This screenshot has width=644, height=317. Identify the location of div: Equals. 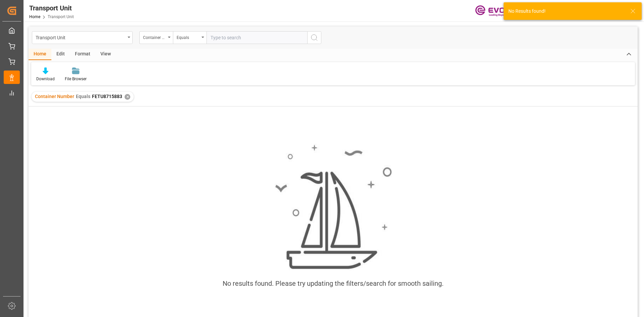
(188, 36).